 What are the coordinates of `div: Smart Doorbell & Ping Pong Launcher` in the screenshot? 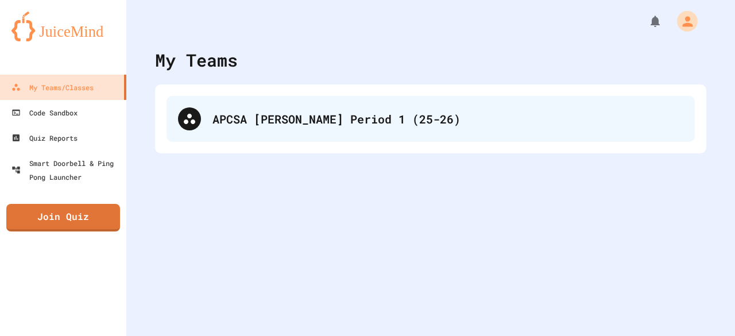 It's located at (67, 170).